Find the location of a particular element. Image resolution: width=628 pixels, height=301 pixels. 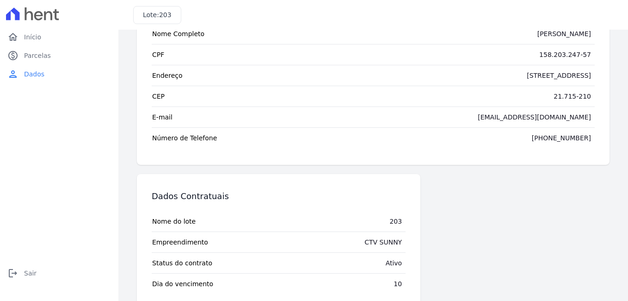

span: Status do contrato is located at coordinates (182, 263).